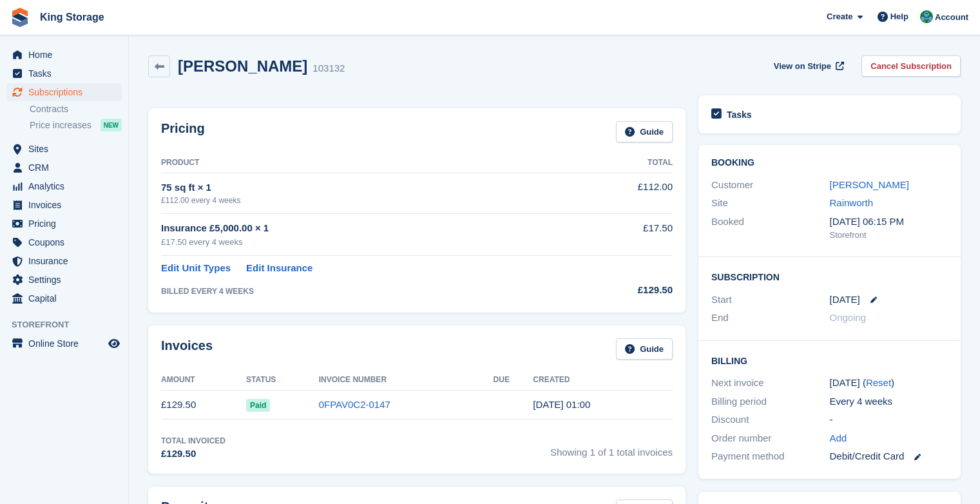 Image resolution: width=980 pixels, height=504 pixels. Describe the element at coordinates (67, 205) in the screenshot. I see `span: Invoices` at that location.